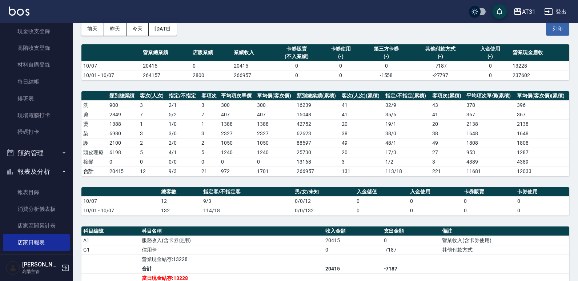 The image size is (578, 281). Describe the element at coordinates (317, 152) in the screenshot. I see `td: 25730` at that location.